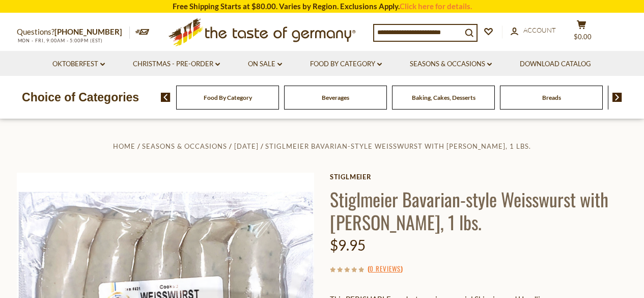 Image resolution: width=644 pixels, height=298 pixels. What do you see at coordinates (176, 64) in the screenshot?
I see `a: Christmas - PRE-ORDER` at bounding box center [176, 64].